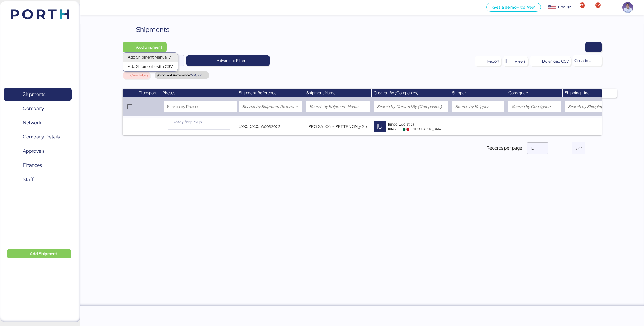 This screenshot has height=326, width=644. I want to click on span: Consignee, so click(518, 93).